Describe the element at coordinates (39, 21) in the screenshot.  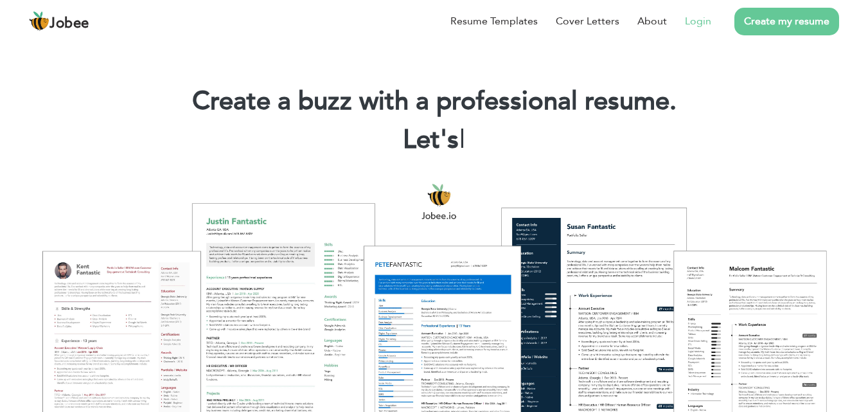
I see `img: jobee.io` at that location.